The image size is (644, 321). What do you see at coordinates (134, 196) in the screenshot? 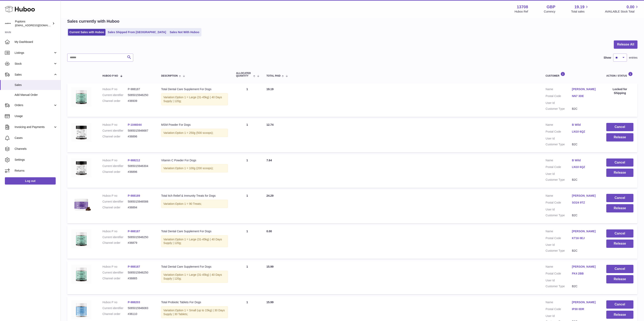
I see `a: P-988189` at bounding box center [134, 196].